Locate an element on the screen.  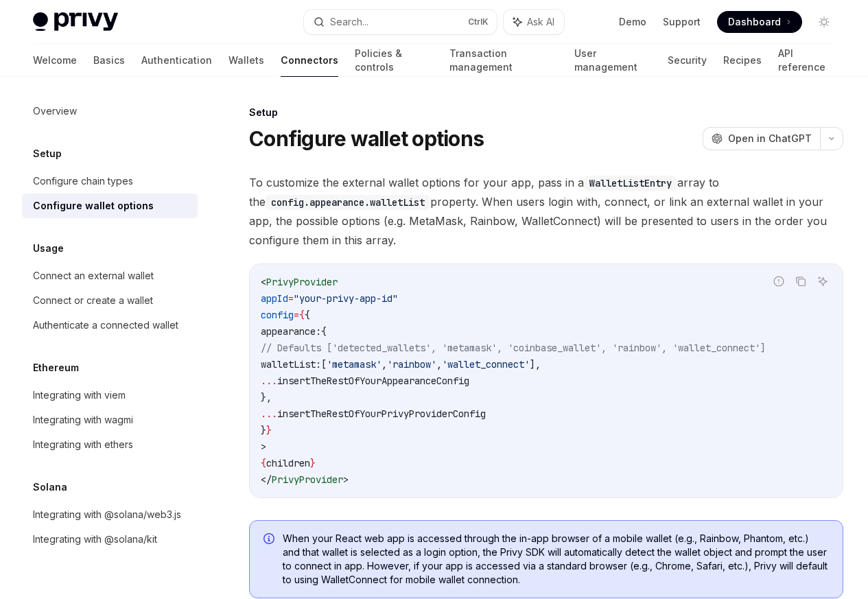
div: Connect or create a wallet is located at coordinates (93, 300).